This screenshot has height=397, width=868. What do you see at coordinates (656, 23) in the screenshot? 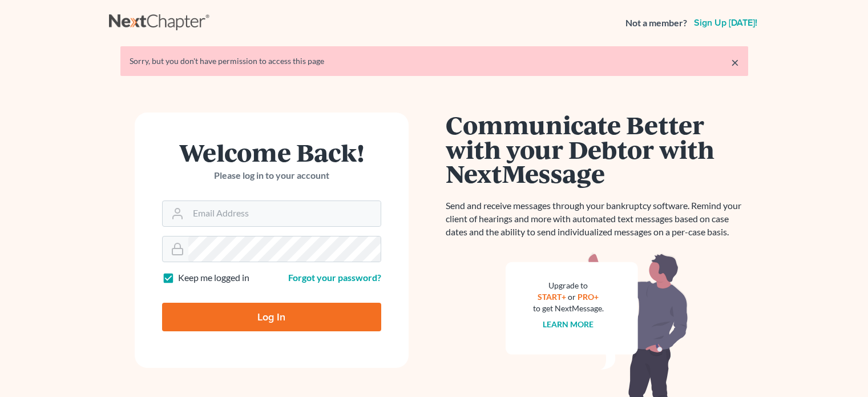
I see `strong: Not a member?` at bounding box center [656, 23].